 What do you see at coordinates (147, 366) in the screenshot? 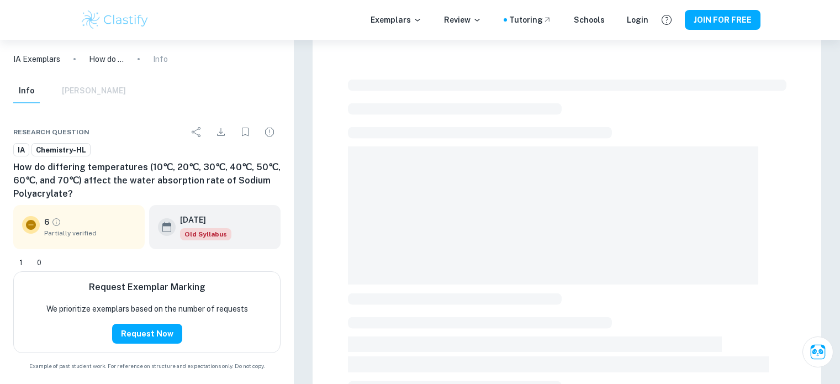
I see `span: Example of past student work. For reference on structure and expectations only. Do not copy.` at bounding box center [147, 366].